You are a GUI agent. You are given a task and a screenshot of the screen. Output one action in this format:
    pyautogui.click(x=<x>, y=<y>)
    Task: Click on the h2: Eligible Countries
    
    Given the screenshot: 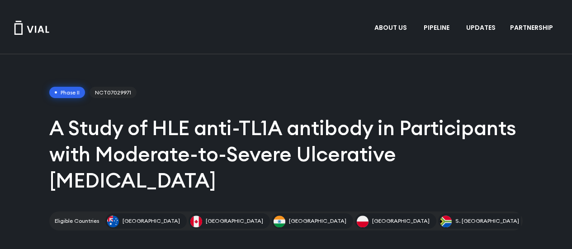 What is the action you would take?
    pyautogui.click(x=77, y=221)
    